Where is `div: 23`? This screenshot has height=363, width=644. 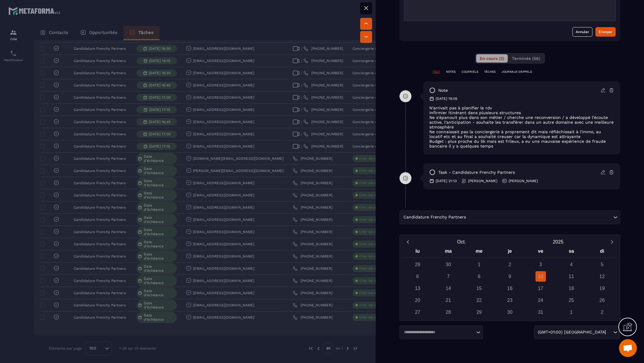 div: 23 is located at coordinates (510, 301).